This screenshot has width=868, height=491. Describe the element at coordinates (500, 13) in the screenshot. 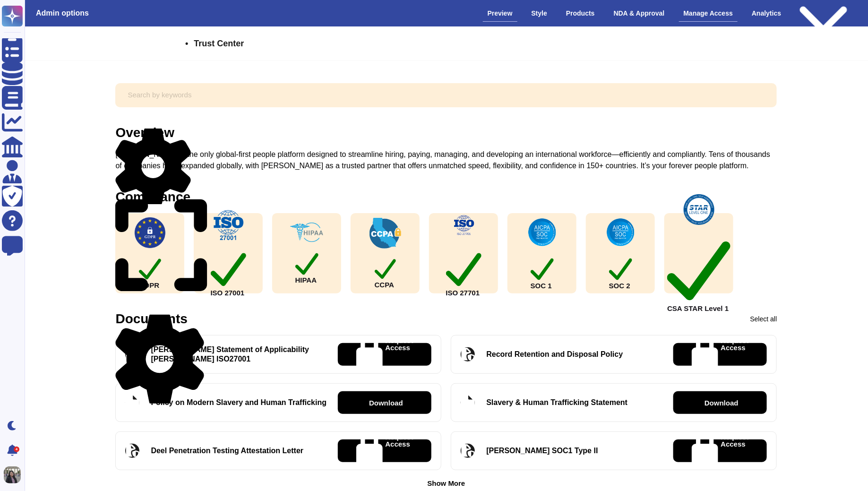

I see `div: Preview` at that location.